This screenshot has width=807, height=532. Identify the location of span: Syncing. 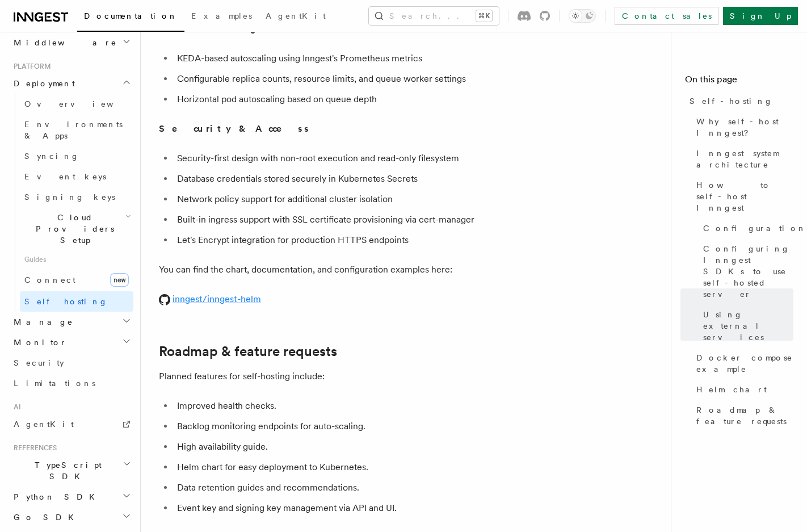
(51, 156).